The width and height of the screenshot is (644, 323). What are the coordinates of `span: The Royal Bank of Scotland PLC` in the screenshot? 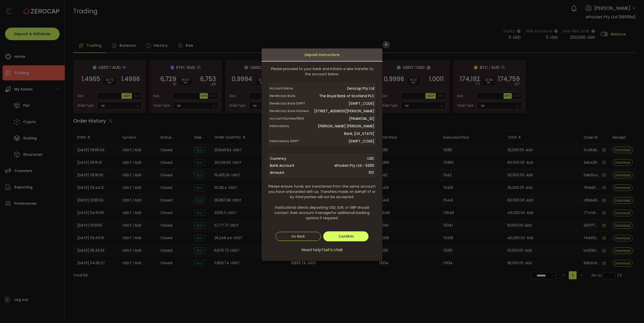 It's located at (342, 96).